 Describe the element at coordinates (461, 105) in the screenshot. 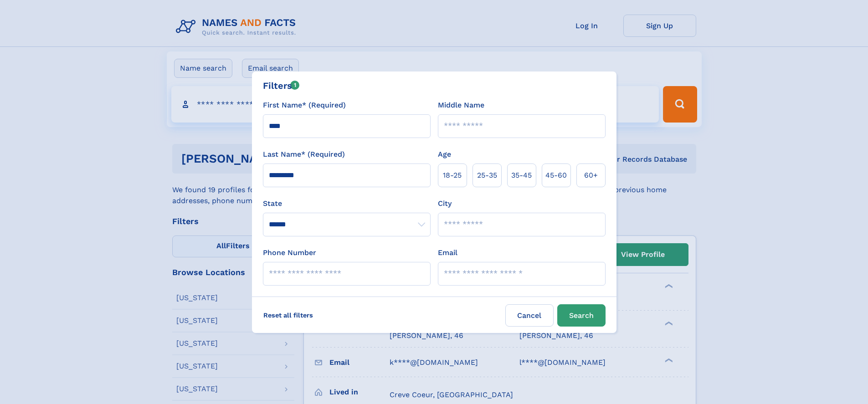

I see `label: Middle Name` at that location.